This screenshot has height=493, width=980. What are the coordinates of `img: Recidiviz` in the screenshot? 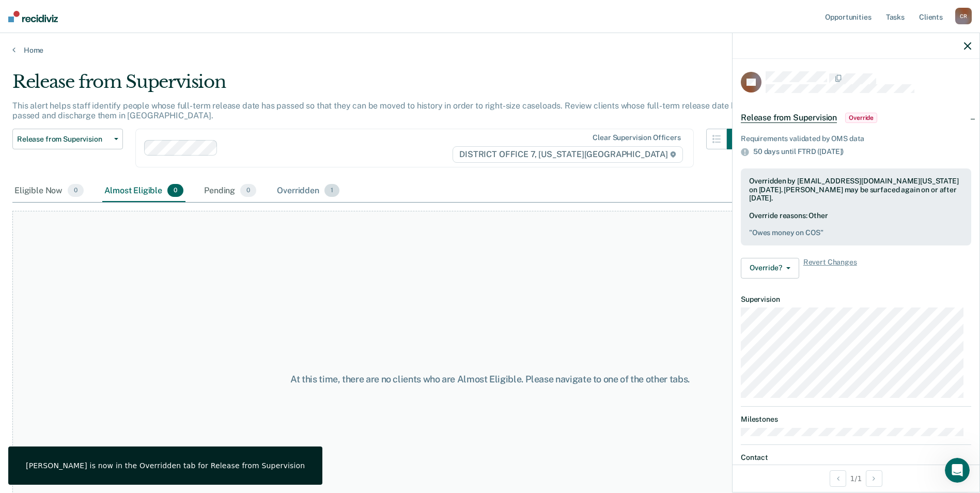 It's located at (33, 17).